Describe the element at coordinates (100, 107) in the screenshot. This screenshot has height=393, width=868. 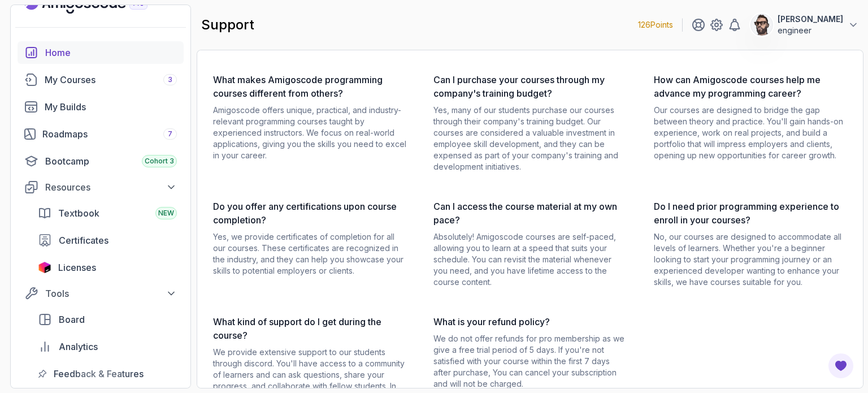
I see `a: builds` at that location.